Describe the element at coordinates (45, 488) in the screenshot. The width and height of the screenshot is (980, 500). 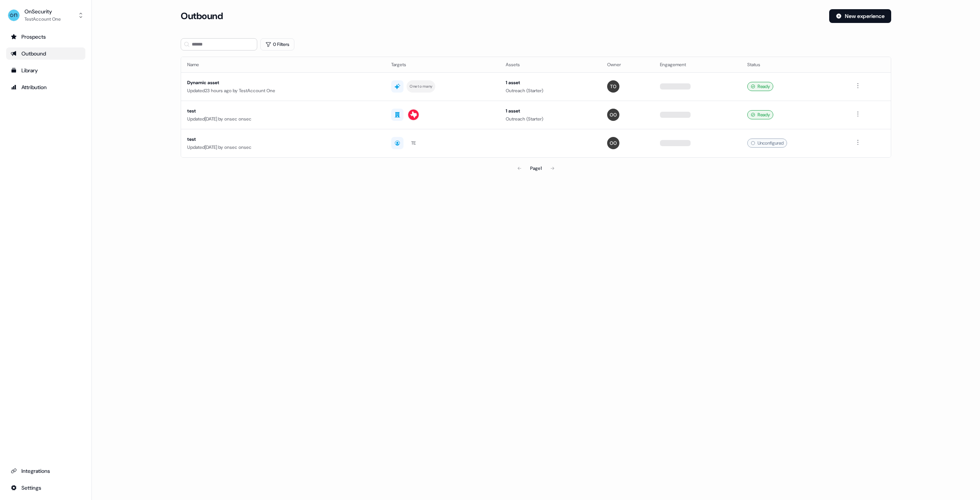
I see `div: Settings` at that location.